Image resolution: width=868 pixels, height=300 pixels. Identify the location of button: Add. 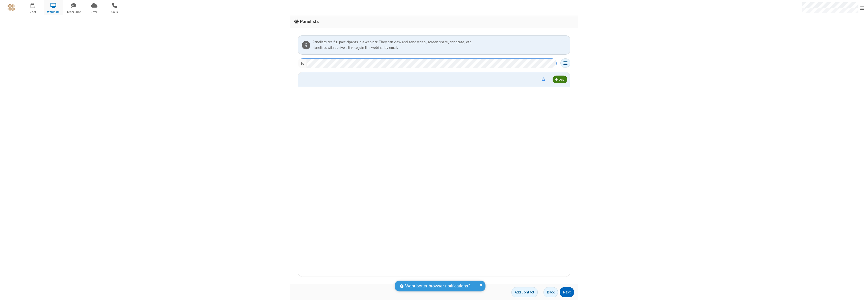
(559, 79).